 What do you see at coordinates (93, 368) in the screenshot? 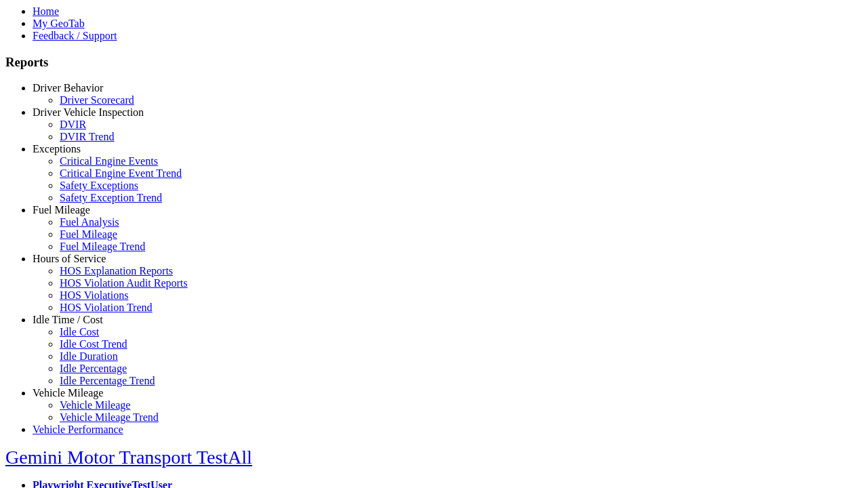
I see `a: Idle Percentage` at bounding box center [93, 368].